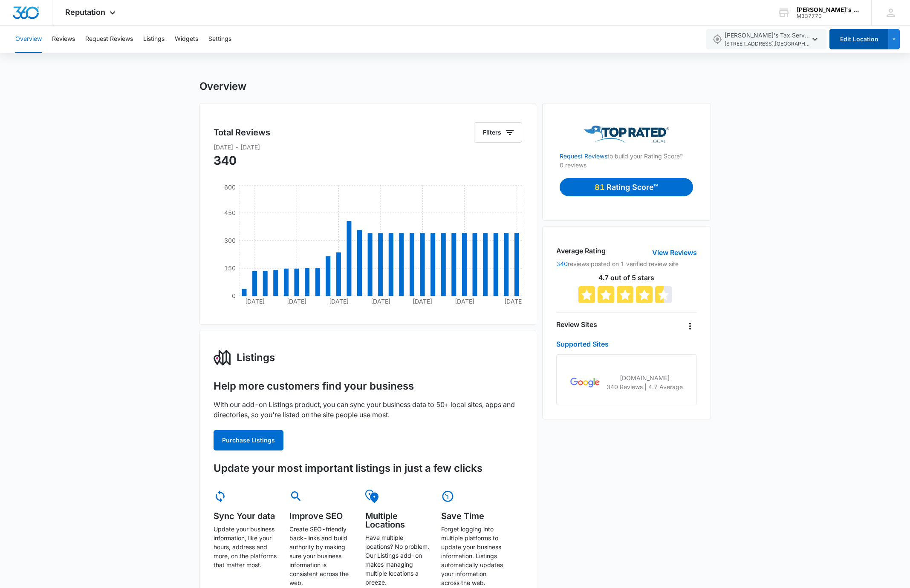 Image resolution: width=910 pixels, height=588 pixels. What do you see at coordinates (245, 516) in the screenshot?
I see `h5: Sync Your data` at bounding box center [245, 516].